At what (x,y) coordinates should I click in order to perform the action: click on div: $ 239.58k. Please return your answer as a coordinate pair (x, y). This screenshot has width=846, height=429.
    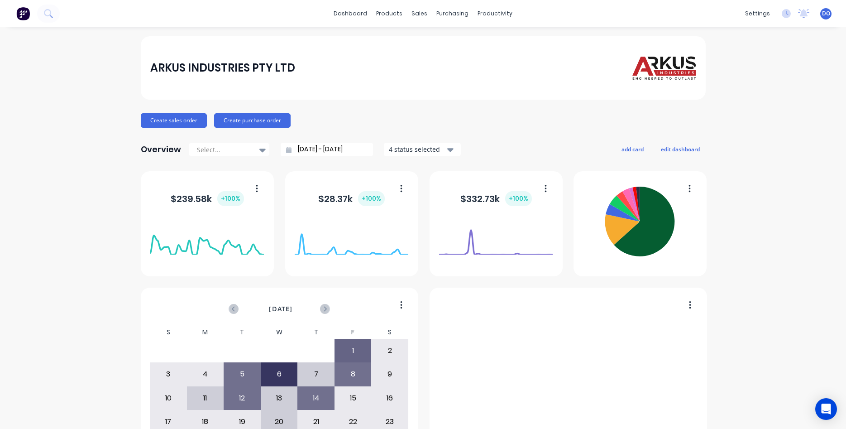
    Looking at the image, I should click on (207, 198).